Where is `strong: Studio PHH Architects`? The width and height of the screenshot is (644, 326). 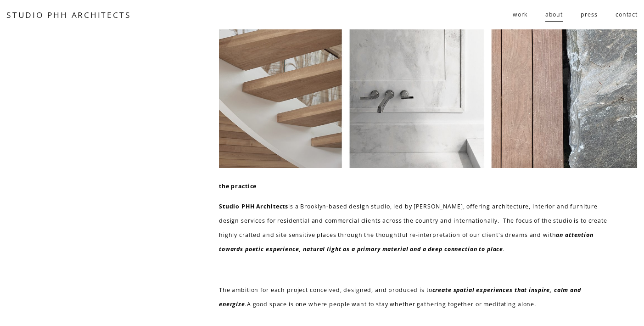
strong: Studio PHH Architects is located at coordinates (253, 206).